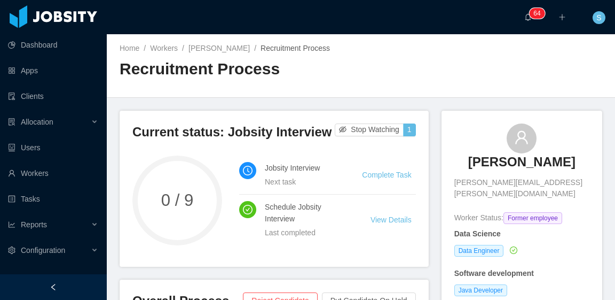 Image resolution: width=615 pixels, height=300 pixels. What do you see at coordinates (295, 48) in the screenshot?
I see `span: Recruitment Process` at bounding box center [295, 48].